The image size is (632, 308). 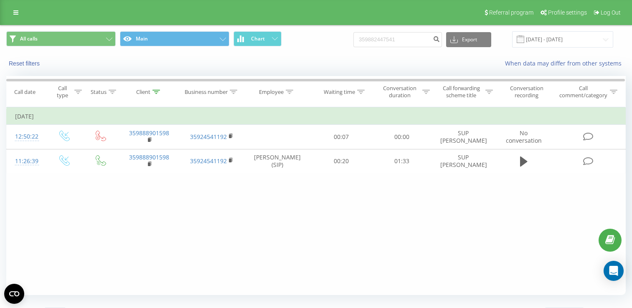 What do you see at coordinates (99, 92) in the screenshot?
I see `div: Status` at bounding box center [99, 92].